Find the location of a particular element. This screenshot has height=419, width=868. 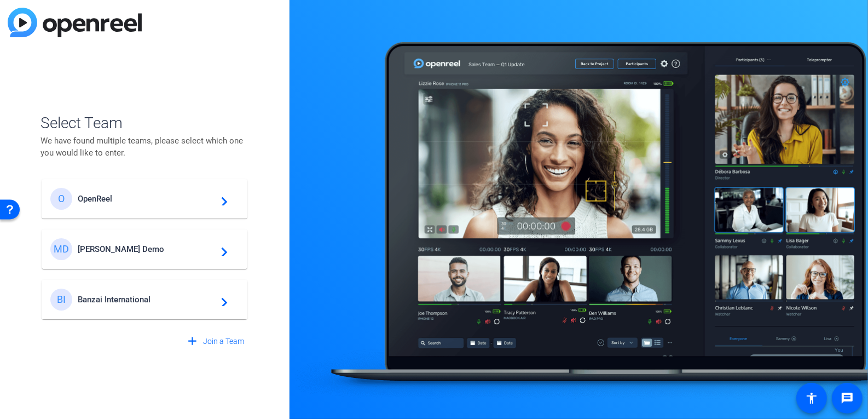

img: blue-gradient.svg is located at coordinates (75, 22).